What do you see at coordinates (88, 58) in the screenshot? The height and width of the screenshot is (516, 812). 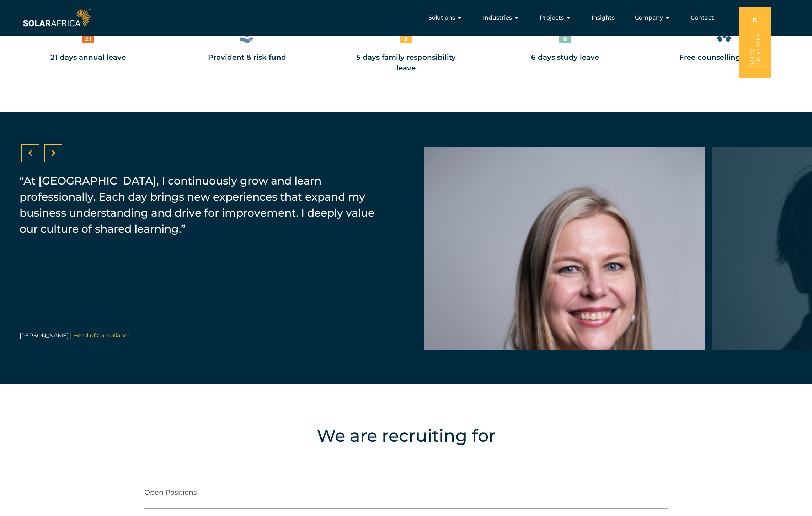 I see `div: 21 days annual leave` at bounding box center [88, 58].